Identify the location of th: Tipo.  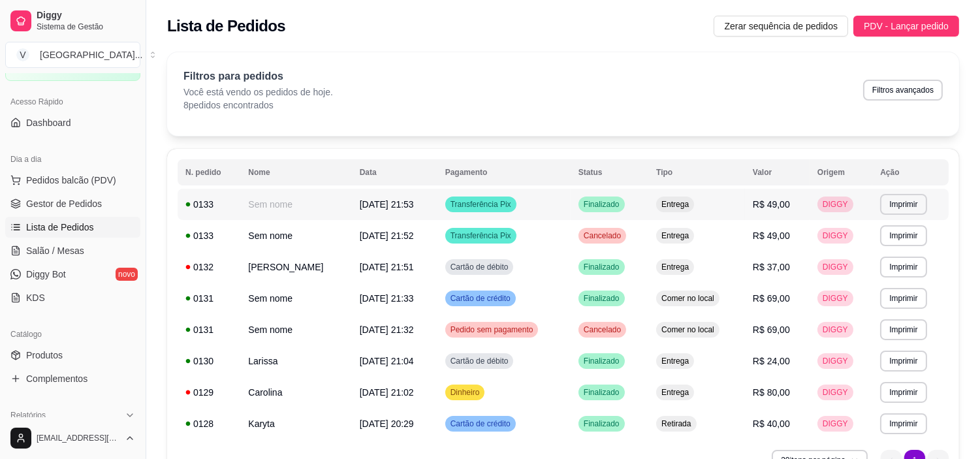
(697, 172).